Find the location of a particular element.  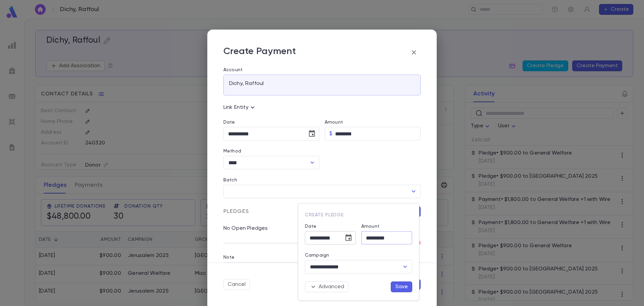

label: Date is located at coordinates (331, 226).